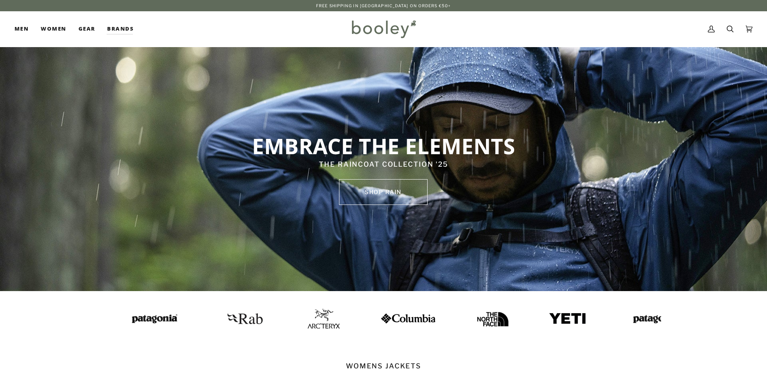  What do you see at coordinates (120, 29) in the screenshot?
I see `div: Brands` at bounding box center [120, 29].